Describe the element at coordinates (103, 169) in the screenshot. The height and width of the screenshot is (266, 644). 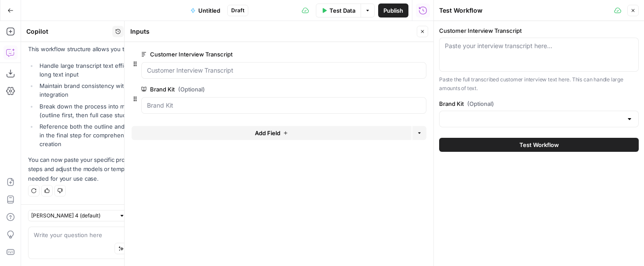
I see `p: You can now paste your specific prompts into the LLM steps and adjust the models or temperature s...` at that location.